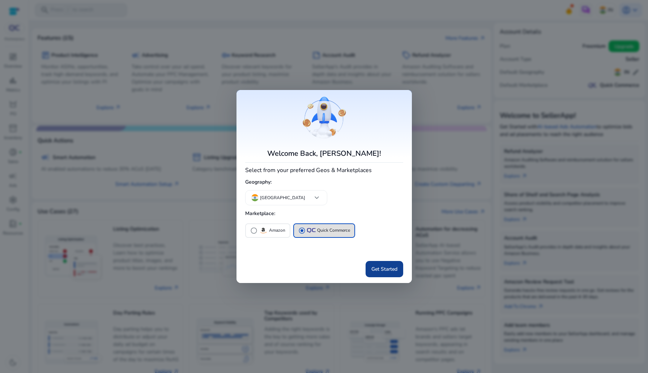  I want to click on span: radio_button_checked, so click(302, 231).